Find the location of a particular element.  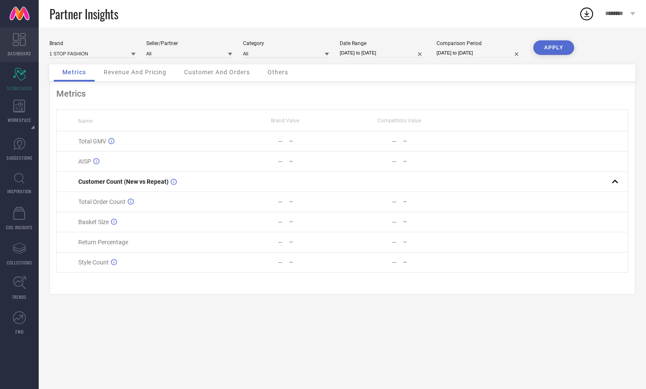

span: Metrics is located at coordinates (74, 72).